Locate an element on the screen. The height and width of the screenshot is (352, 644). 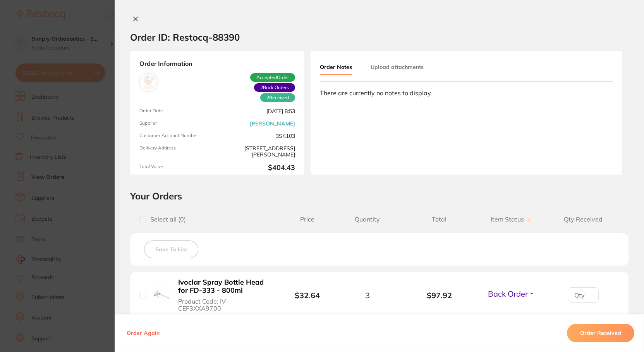
b: Ivoclar Spray Bottle Head for FD-333 - 800ml is located at coordinates (224, 287).